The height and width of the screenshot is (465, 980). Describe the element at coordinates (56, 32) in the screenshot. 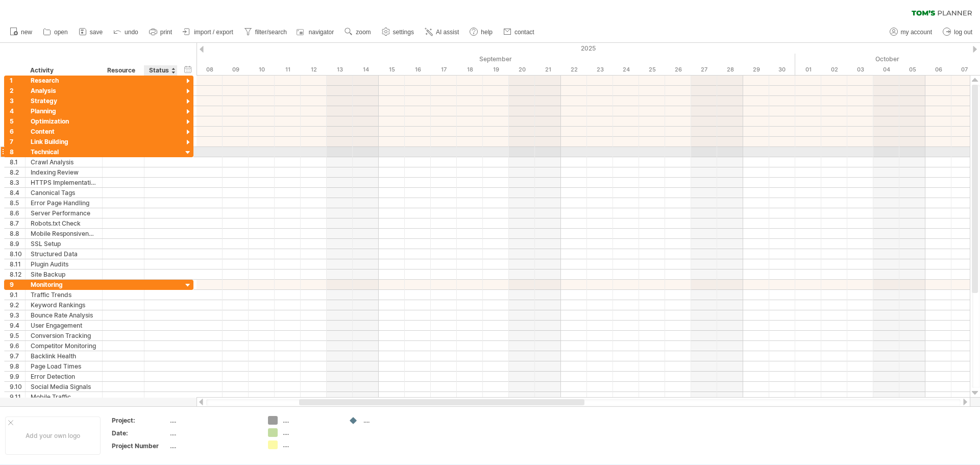

I see `a: open` at that location.